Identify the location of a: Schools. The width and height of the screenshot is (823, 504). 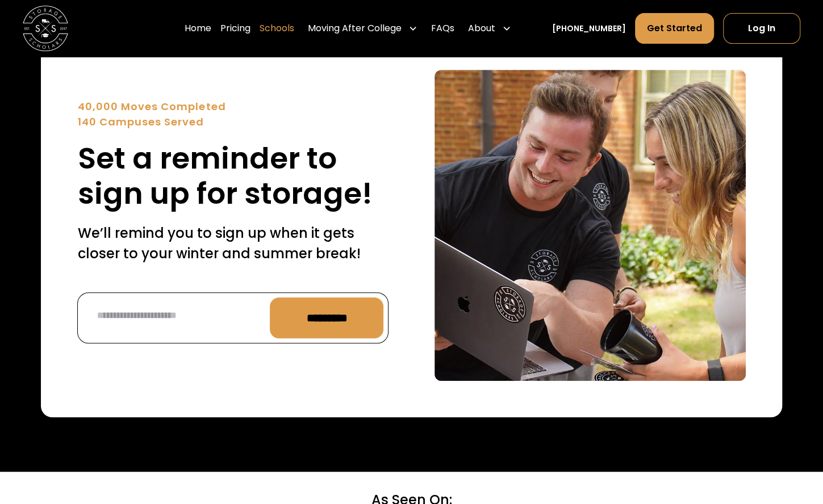
(277, 28).